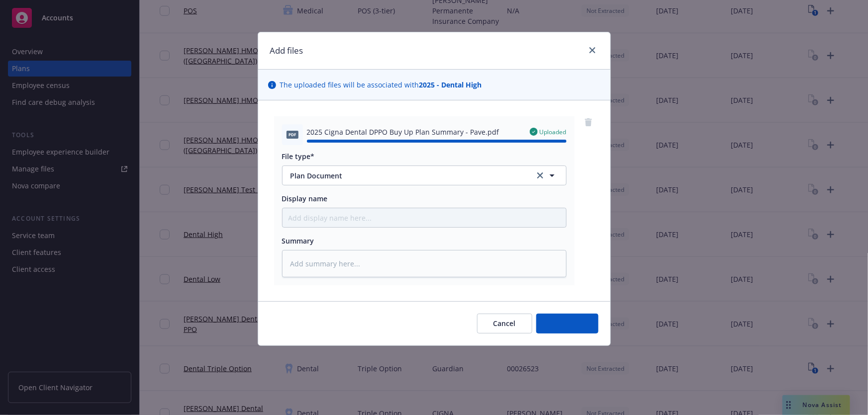 The height and width of the screenshot is (415, 868). Describe the element at coordinates (567, 324) in the screenshot. I see `button: Add files` at that location.